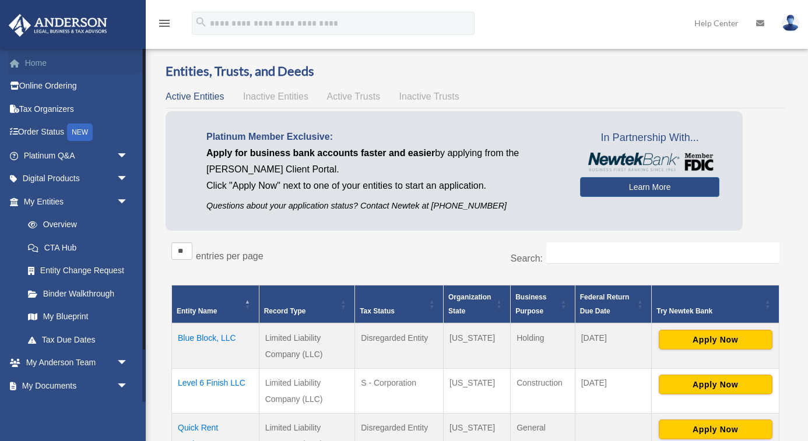 Image resolution: width=808 pixels, height=441 pixels. What do you see at coordinates (614, 305) in the screenshot?
I see `th: Federal Return Due Date: Activate to sort` at bounding box center [614, 305].